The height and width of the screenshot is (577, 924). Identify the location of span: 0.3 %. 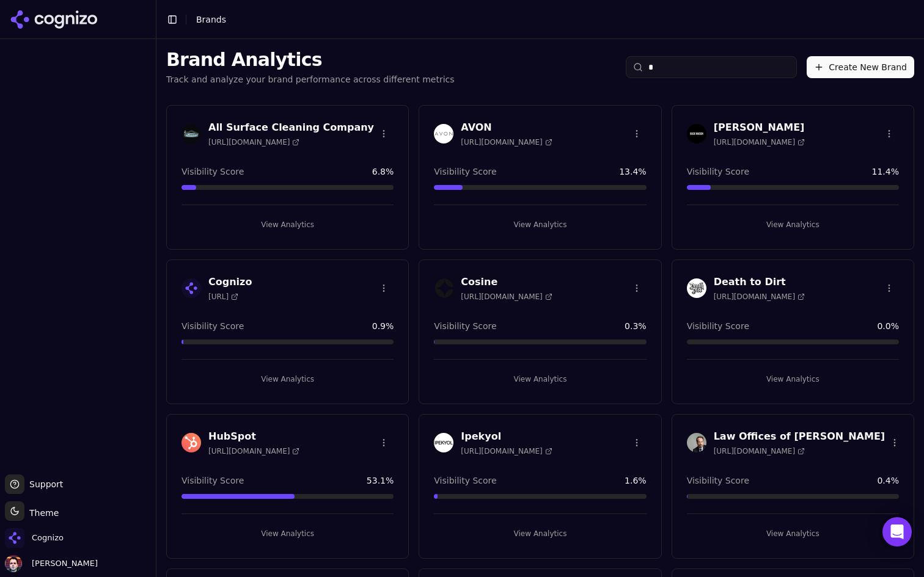
(635, 326).